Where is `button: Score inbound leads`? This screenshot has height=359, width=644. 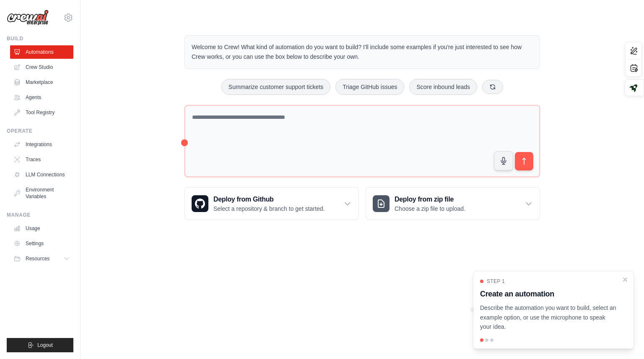 button: Score inbound leads is located at coordinates (443, 87).